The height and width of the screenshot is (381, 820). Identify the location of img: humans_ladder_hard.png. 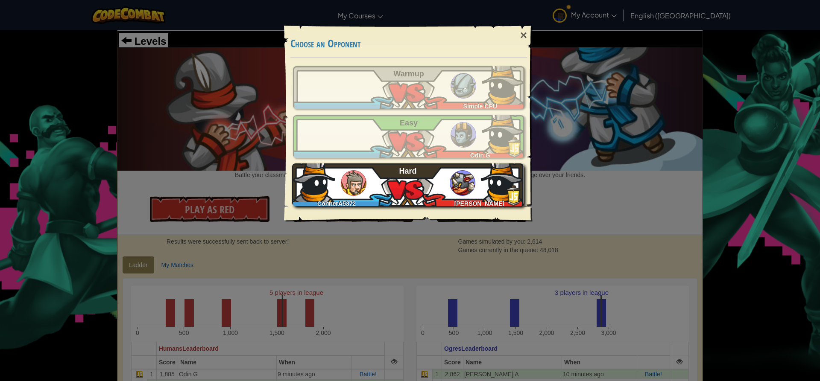
(354, 183).